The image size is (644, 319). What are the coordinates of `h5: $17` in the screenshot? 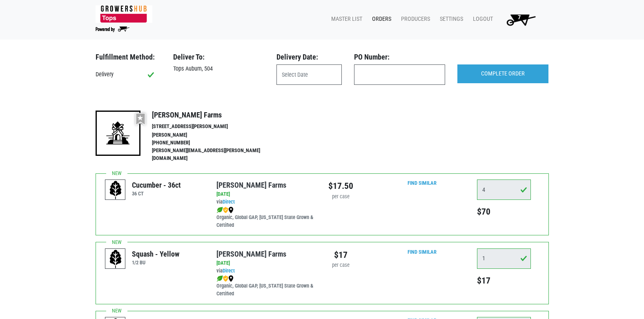 It's located at (504, 281).